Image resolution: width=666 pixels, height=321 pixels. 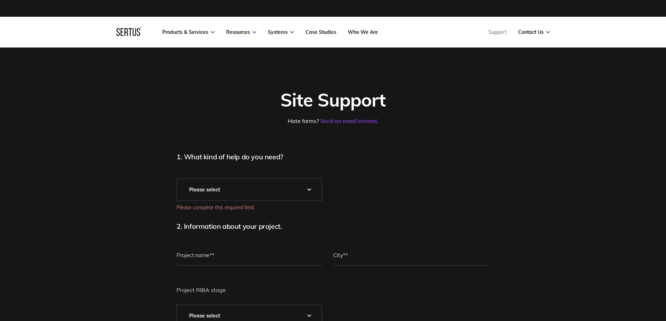 I want to click on div: Site Support, so click(x=333, y=100).